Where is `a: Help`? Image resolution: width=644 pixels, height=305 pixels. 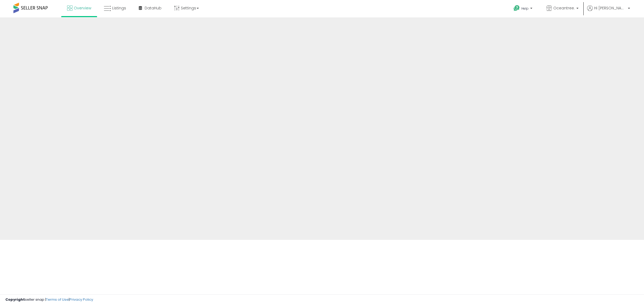 a: Help is located at coordinates (523, 9).